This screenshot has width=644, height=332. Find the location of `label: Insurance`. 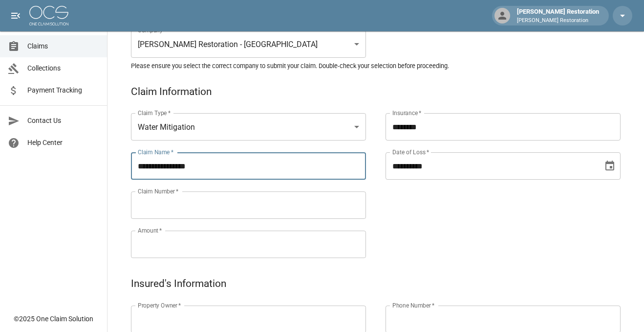

label: Insurance is located at coordinates (407, 112).